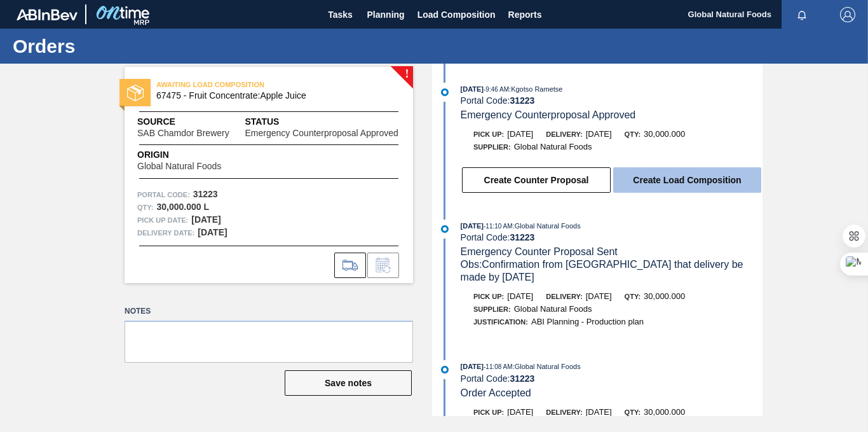 This screenshot has height=432, width=868. What do you see at coordinates (539, 251) in the screenshot?
I see `span: Emergency Counter Proposal Sent` at bounding box center [539, 251].